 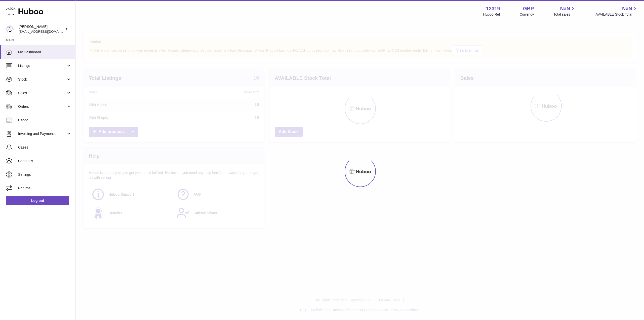 I want to click on span: Cases, so click(x=45, y=148).